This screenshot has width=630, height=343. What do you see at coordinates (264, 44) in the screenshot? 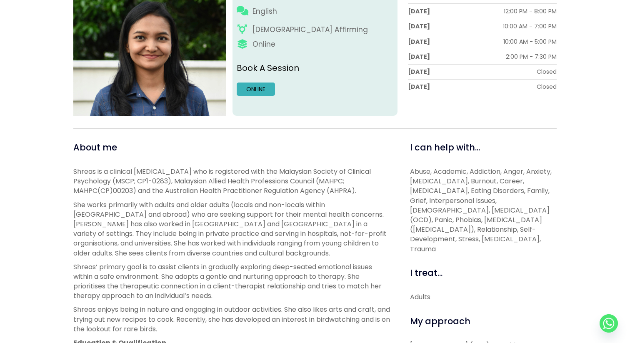
I see `div: Online` at bounding box center [264, 44].